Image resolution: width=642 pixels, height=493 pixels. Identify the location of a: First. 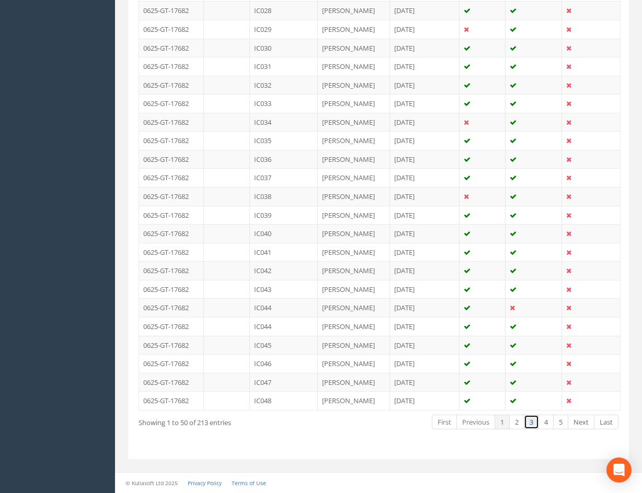
(444, 422).